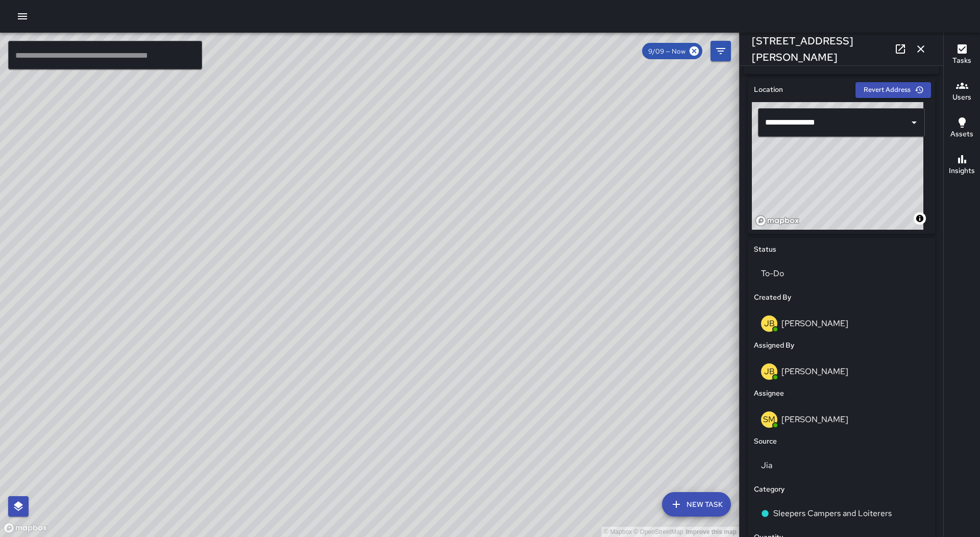  I want to click on p: Jia, so click(841, 466).